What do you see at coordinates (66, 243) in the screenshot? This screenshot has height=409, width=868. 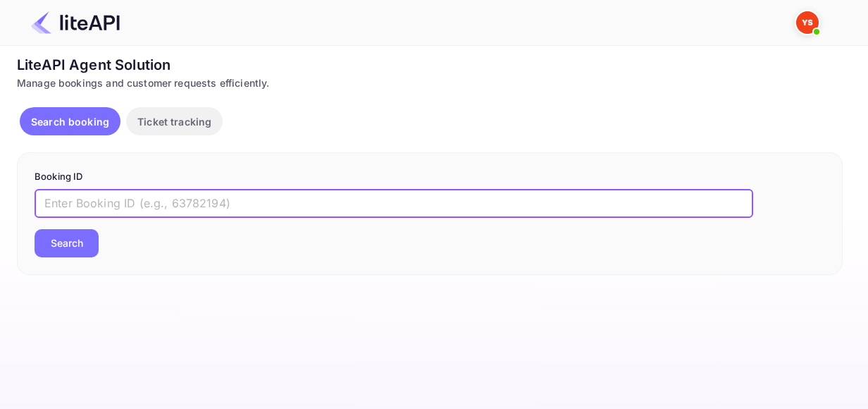 I see `button: Search` at bounding box center [66, 243].